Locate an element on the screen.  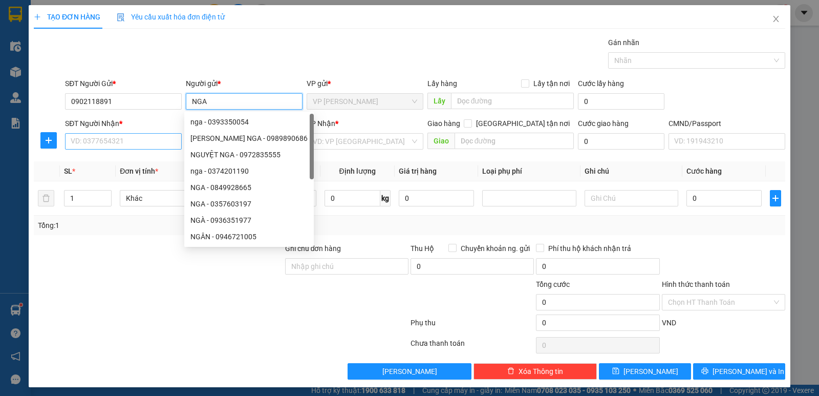
div: NGA - 0357603197 is located at coordinates (249, 204).